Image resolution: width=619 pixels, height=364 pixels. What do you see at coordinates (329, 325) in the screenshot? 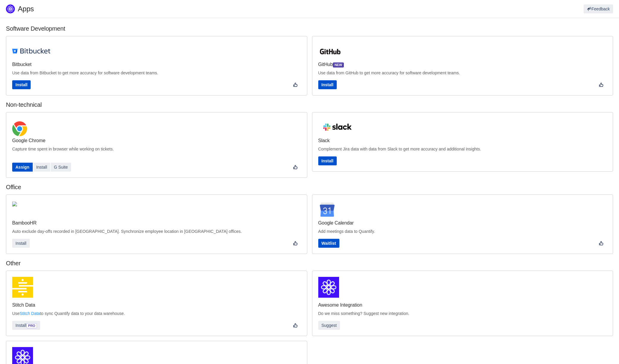
I see `button: Suggest` at bounding box center [329, 325].